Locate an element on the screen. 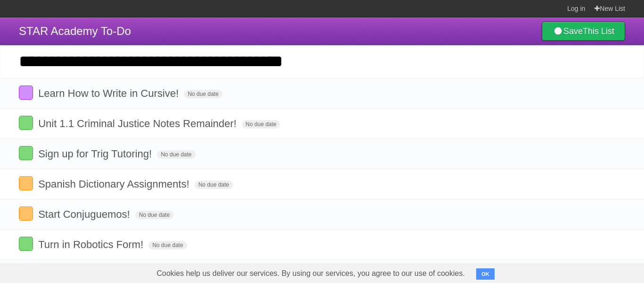 The width and height of the screenshot is (644, 283). a: SaveThis List is located at coordinates (583, 31).